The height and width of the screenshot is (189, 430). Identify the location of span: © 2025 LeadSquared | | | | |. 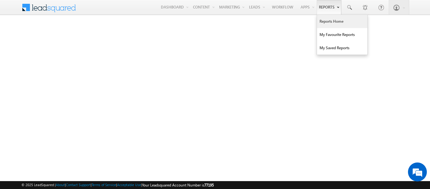
(117, 185).